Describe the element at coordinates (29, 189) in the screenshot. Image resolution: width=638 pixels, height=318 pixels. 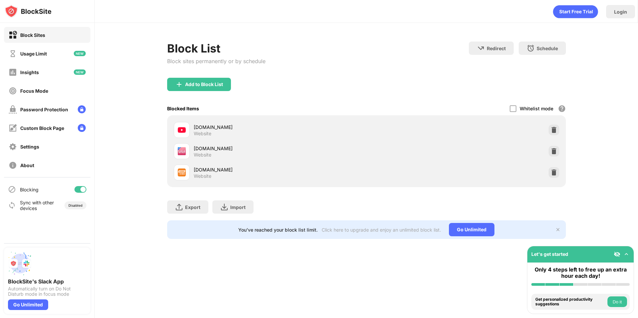
I see `div: Blocking` at that location.